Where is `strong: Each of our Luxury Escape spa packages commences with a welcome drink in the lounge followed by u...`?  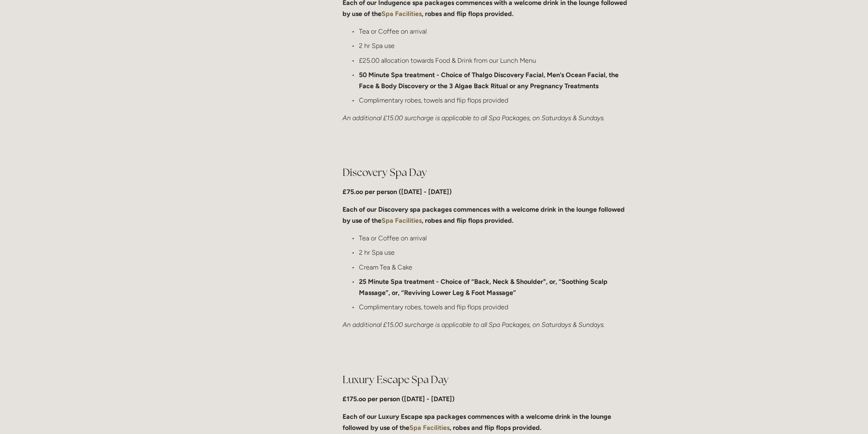
strong: Each of our Luxury Escape spa packages commences with a welcome drink in the lounge followed by u... is located at coordinates (477, 422).